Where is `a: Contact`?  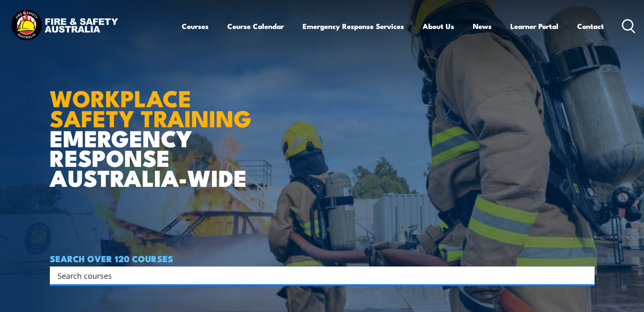
a: Contact is located at coordinates (591, 26).